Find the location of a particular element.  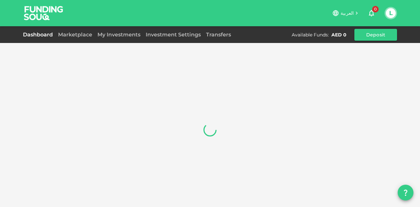

a: Dashboard is located at coordinates (39, 34).